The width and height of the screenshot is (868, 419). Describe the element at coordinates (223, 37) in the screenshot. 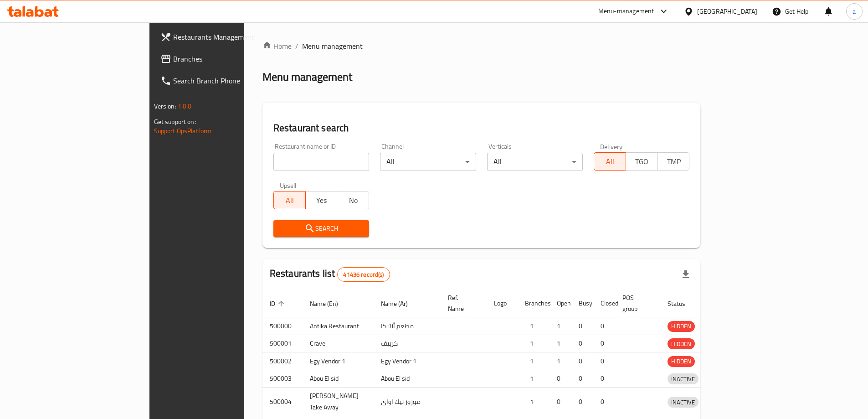

I see `a: Restaurants Management` at that location.